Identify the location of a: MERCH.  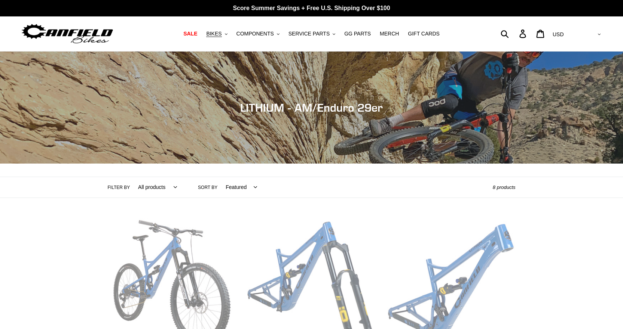
(389, 34).